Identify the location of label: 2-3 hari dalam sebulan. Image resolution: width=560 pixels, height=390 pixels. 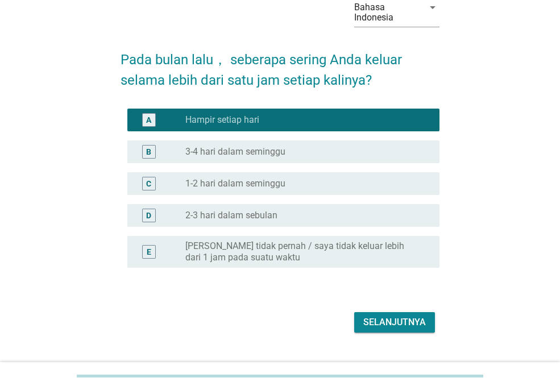
(231, 215).